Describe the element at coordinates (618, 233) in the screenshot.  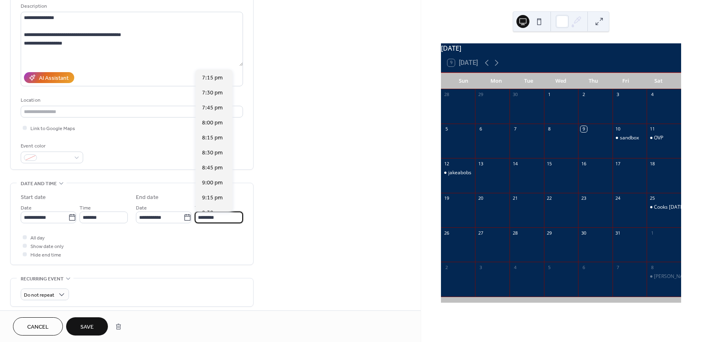
I see `div: 31` at that location.